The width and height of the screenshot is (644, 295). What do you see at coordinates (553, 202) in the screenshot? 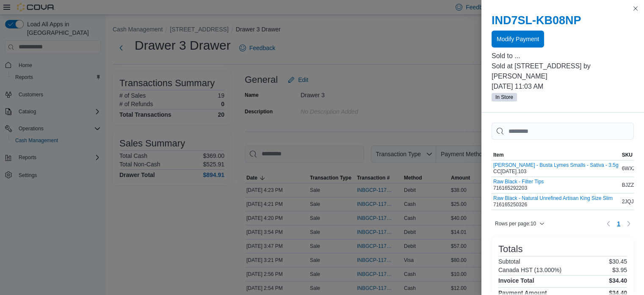
I see `div: 716165250326` at bounding box center [553, 202].